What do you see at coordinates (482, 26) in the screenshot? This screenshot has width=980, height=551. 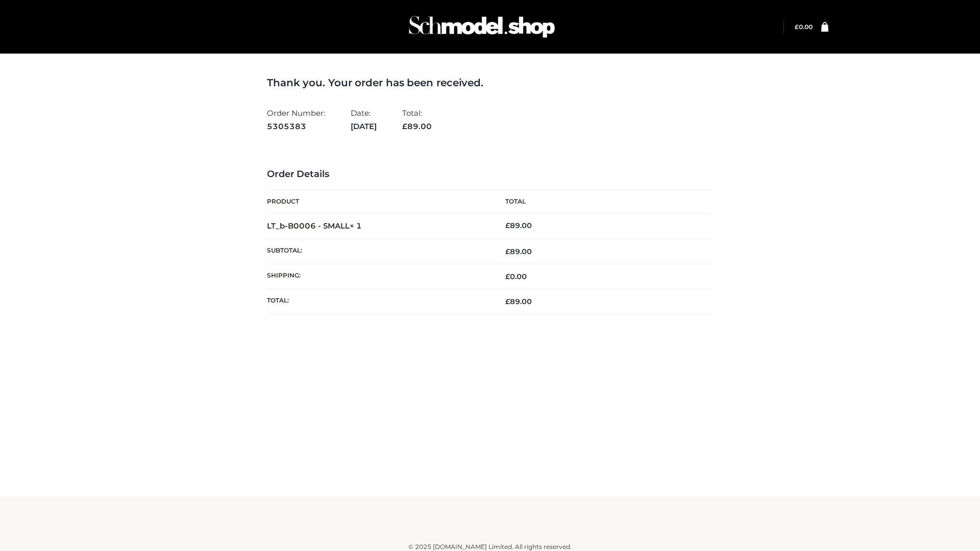 I see `img: Schmodel Admin 964` at bounding box center [482, 26].